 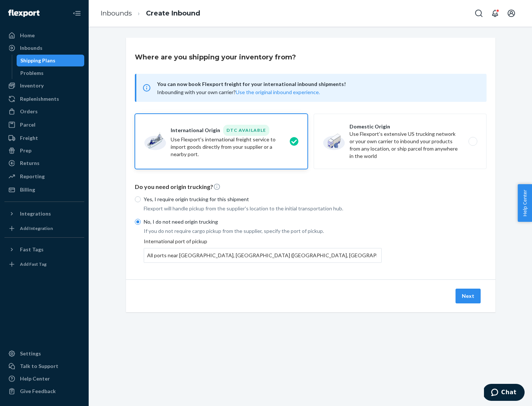 What do you see at coordinates (36, 228) in the screenshot?
I see `div: Add Integration` at bounding box center [36, 228].